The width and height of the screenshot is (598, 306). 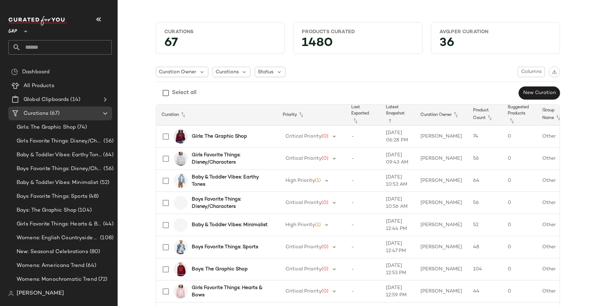 What do you see at coordinates (57, 238) in the screenshot?
I see `span: Womens: English Countryside Trend` at bounding box center [57, 238].